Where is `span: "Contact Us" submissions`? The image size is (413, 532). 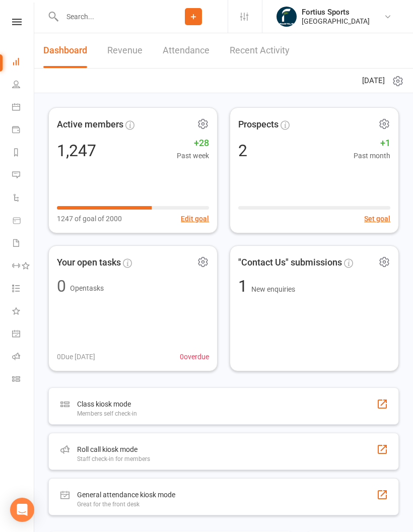 span: "Contact Us" submissions is located at coordinates (290, 262).